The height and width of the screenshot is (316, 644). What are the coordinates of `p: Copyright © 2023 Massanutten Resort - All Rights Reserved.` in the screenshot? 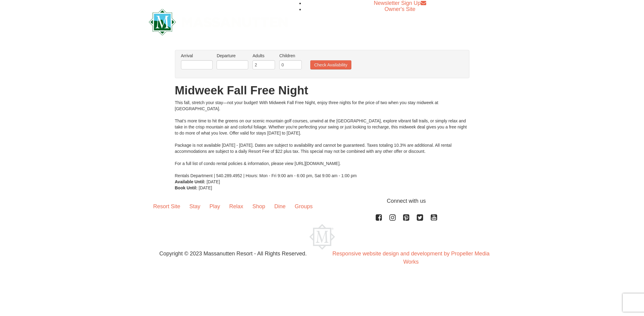 It's located at (233, 254).